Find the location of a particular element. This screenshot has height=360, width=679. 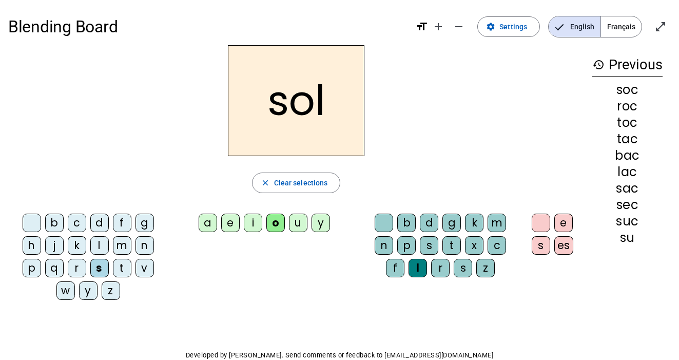

button: Settings is located at coordinates (508, 27).